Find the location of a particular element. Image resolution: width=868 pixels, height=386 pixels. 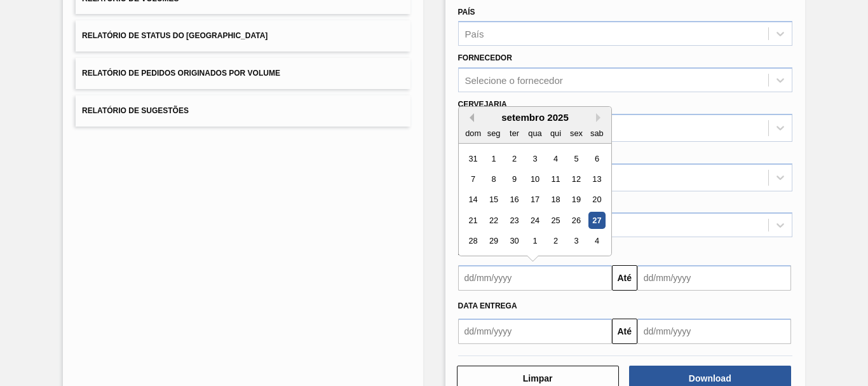

div: Choose quinta-feira, 4 de setembro de 2025 is located at coordinates (555, 158).